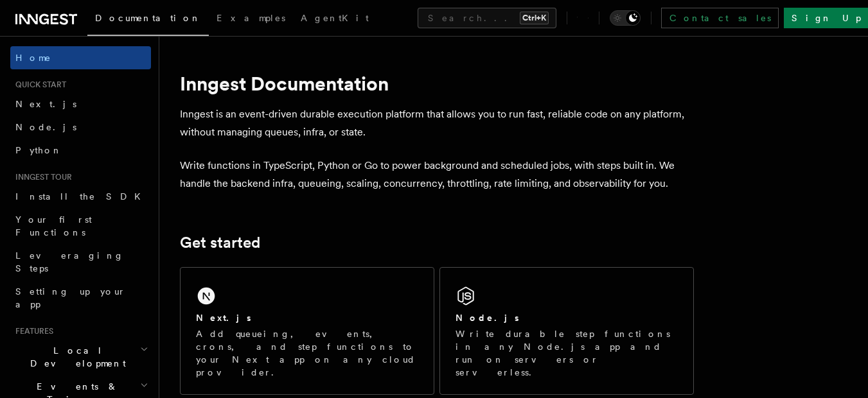 The height and width of the screenshot is (398, 868). I want to click on span: Home, so click(33, 58).